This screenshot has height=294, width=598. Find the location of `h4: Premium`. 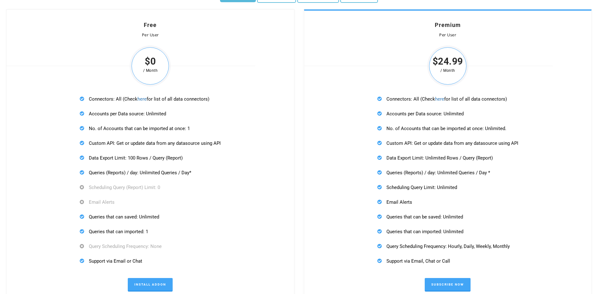

h4: Premium is located at coordinates (448, 25).